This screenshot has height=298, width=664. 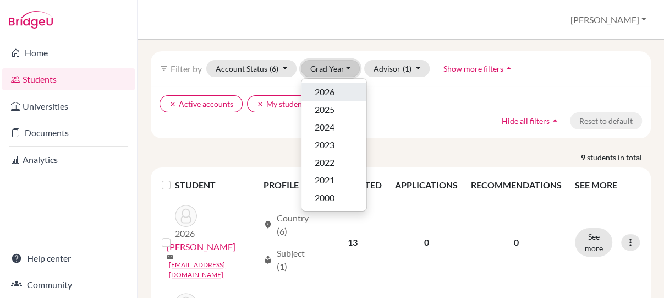 I want to click on span: Hide all filters, so click(x=525, y=120).